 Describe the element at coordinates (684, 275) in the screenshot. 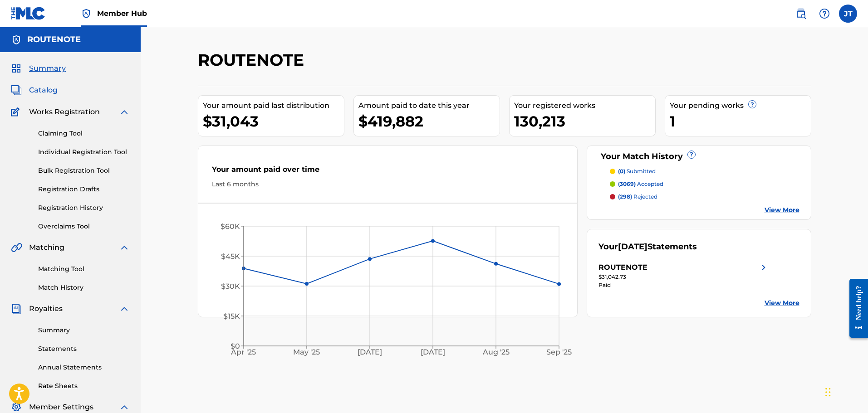

I see `a: ROUTENOTEright chevron icon$31,042.73Paid` at that location.